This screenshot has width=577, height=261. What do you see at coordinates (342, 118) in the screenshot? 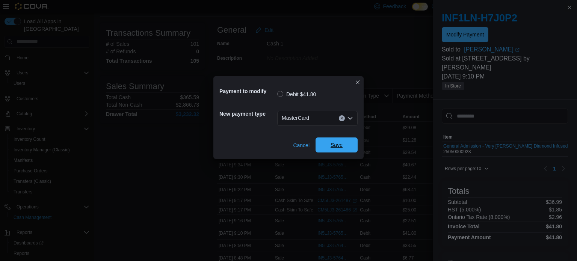
I see `button: Clear input` at bounding box center [342, 118].